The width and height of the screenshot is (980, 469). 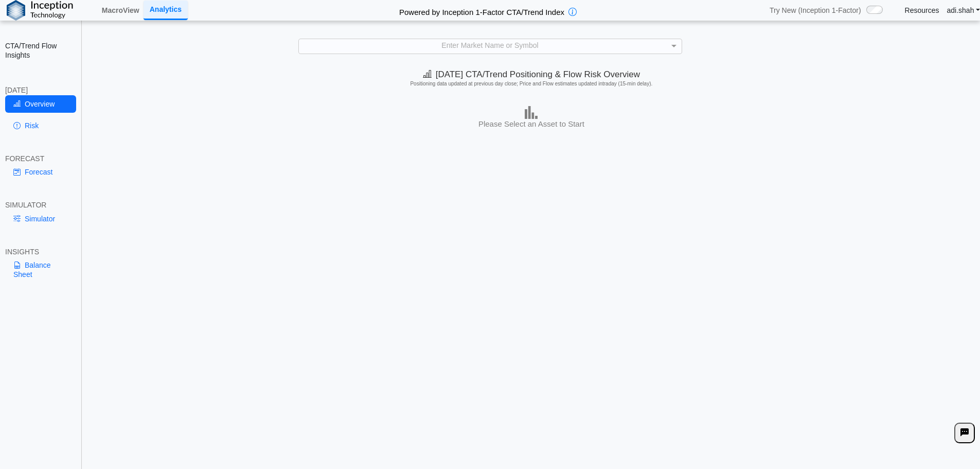 I want to click on a: Analytics, so click(x=165, y=9).